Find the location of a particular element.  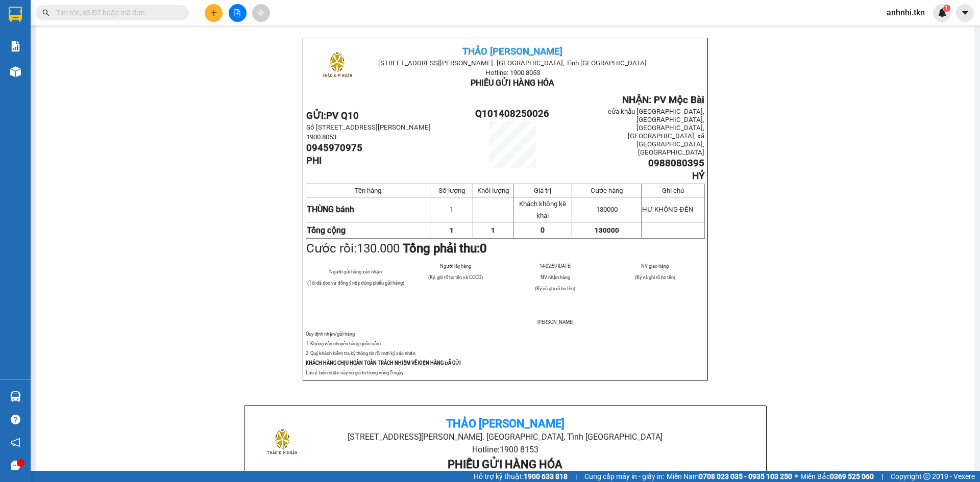

span: Cung cấp máy in - giấy in: is located at coordinates (624, 477).